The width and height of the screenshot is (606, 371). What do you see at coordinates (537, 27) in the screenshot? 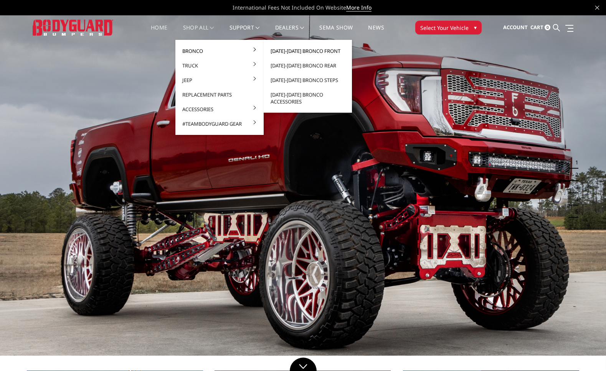
I see `span: Cart` at bounding box center [537, 27].